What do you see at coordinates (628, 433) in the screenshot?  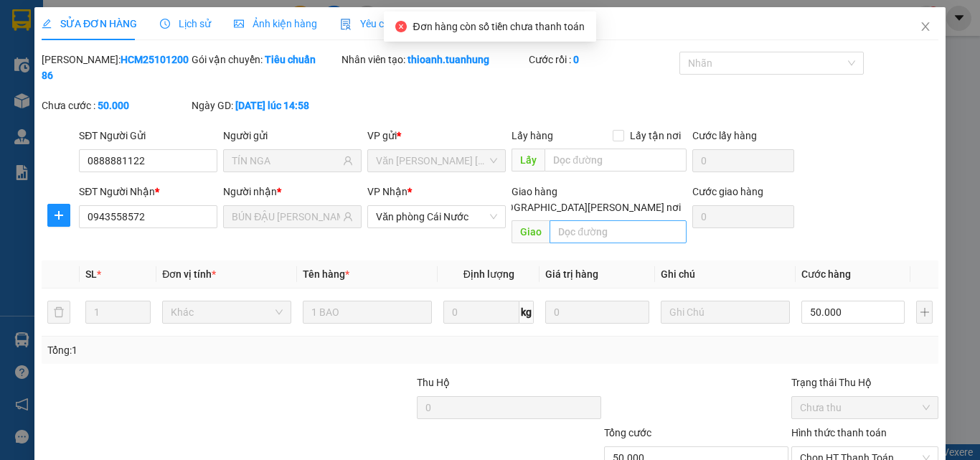 I see `span: Tổng cước` at bounding box center [628, 433].